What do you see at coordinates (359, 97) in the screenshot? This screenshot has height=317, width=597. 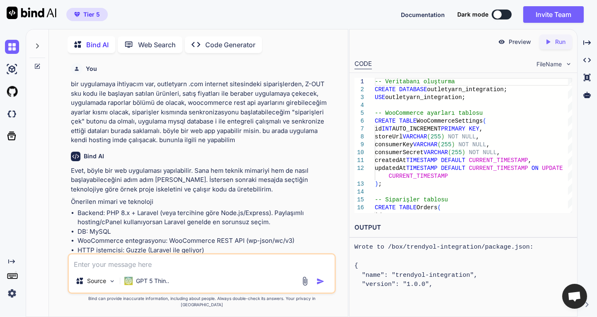 I see `div: 3` at bounding box center [359, 97].